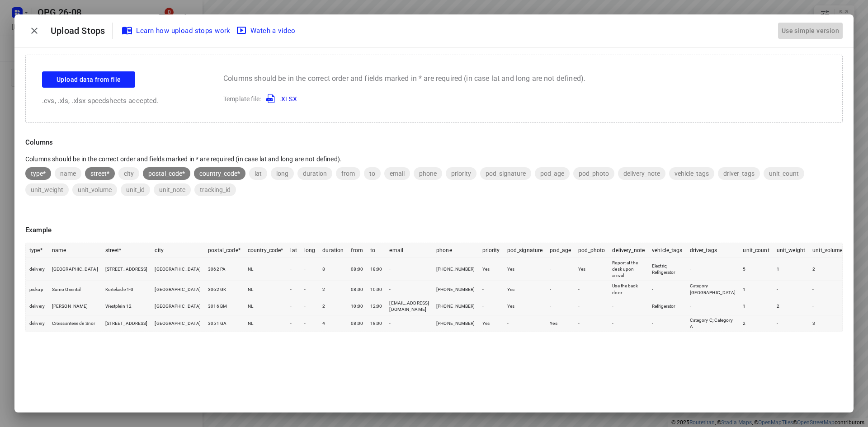 This screenshot has width=868, height=427. I want to click on th: postal_code*, so click(224, 250).